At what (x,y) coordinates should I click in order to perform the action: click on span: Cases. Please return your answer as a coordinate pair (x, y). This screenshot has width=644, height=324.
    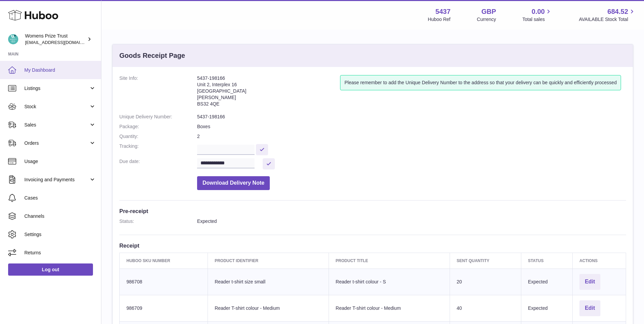
    Looking at the image, I should click on (60, 198).